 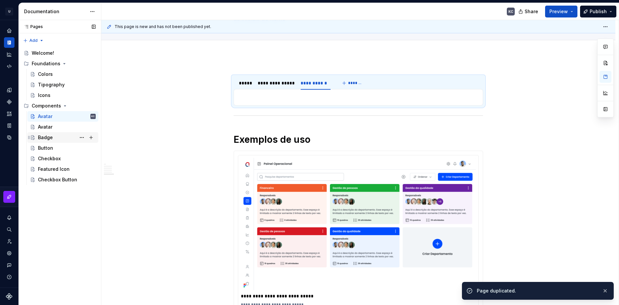 I want to click on div: Notifications, so click(x=9, y=218).